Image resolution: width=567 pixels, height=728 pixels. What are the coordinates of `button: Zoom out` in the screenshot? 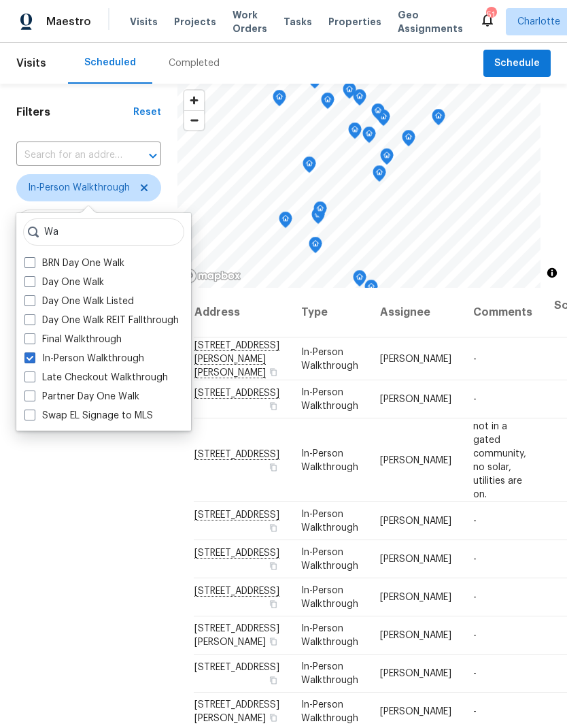 It's located at (194, 120).